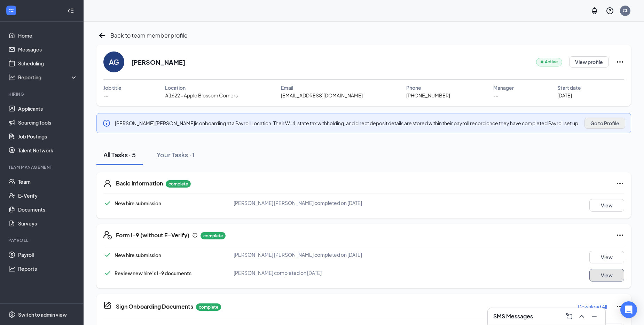 Image resolution: width=644 pixels, height=325 pixels. I want to click on svg: Analysis, so click(12, 77).